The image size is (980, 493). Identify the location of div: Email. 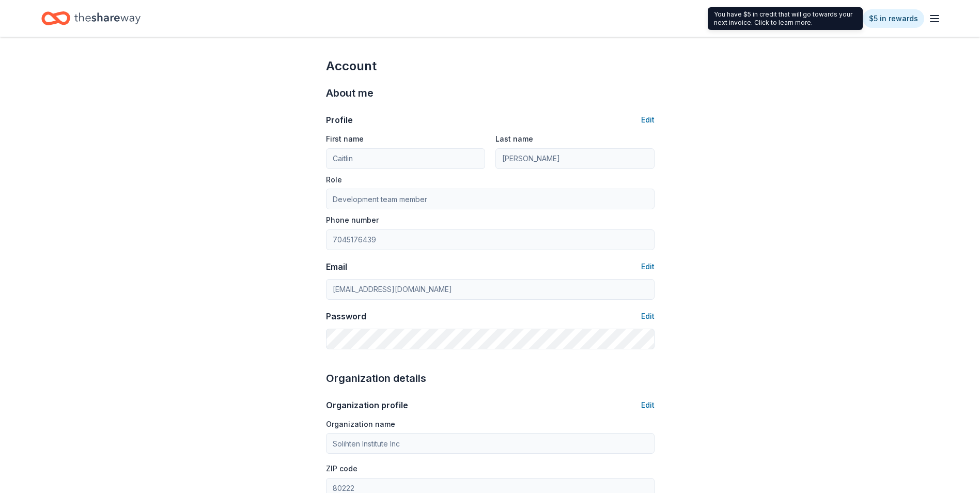
(336, 267).